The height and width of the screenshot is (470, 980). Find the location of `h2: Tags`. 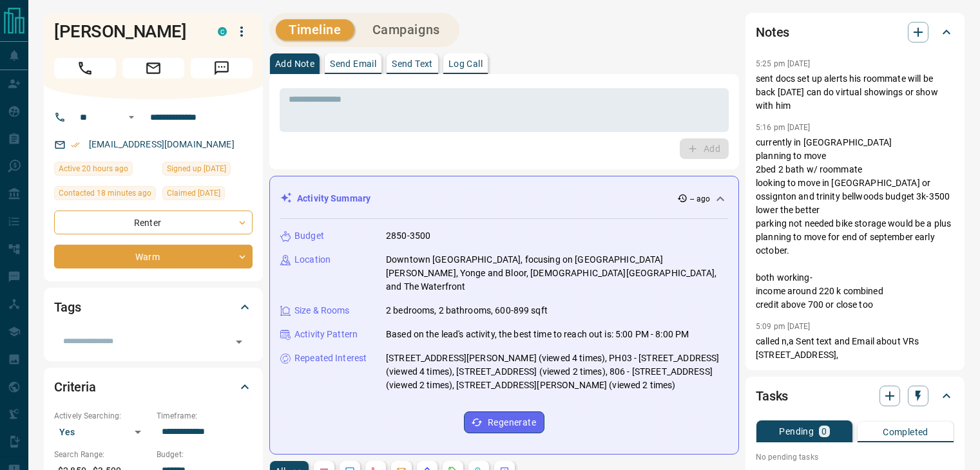

h2: Tags is located at coordinates (67, 307).